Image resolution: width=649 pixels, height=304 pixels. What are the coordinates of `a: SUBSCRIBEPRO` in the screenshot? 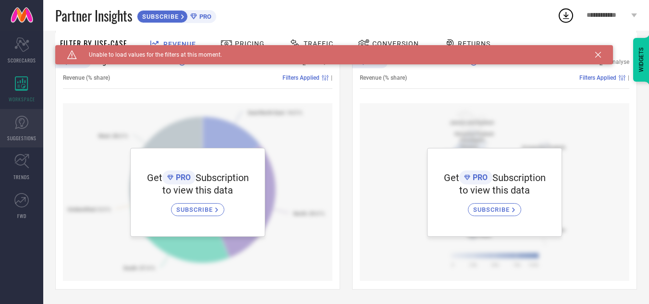 It's located at (176, 15).